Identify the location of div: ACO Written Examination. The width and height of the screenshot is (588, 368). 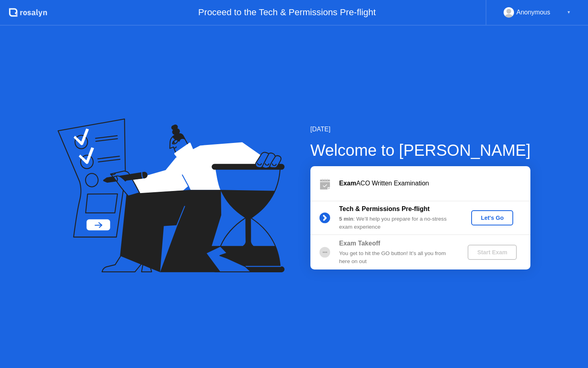
(435, 184).